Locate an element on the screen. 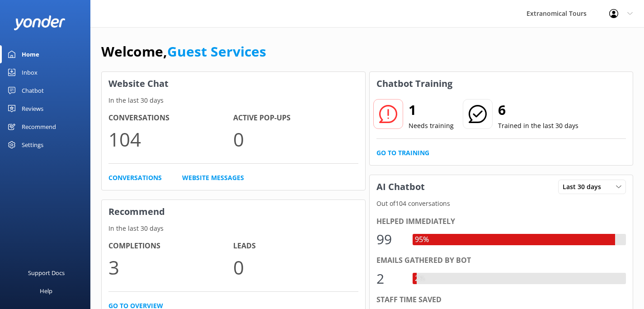 The image size is (644, 309). h4: Leads is located at coordinates (295, 246).